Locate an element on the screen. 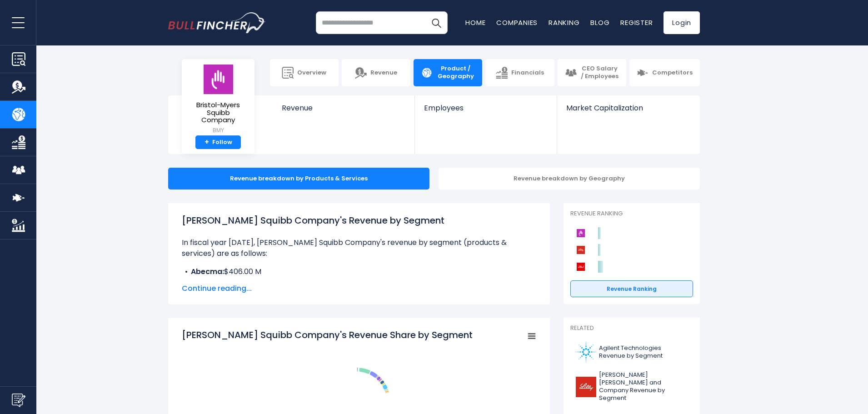 The width and height of the screenshot is (868, 414). small: BMY is located at coordinates (218, 130).